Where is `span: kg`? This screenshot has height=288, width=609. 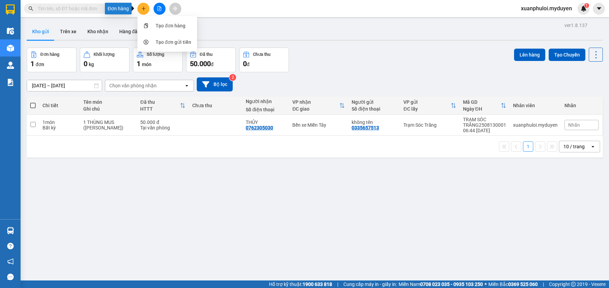
span: kg is located at coordinates (91, 64).